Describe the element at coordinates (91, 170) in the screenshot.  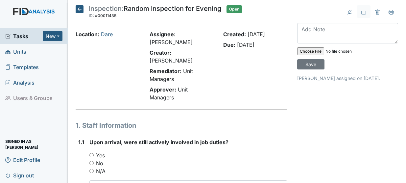
I see `input: N/A` at that location.